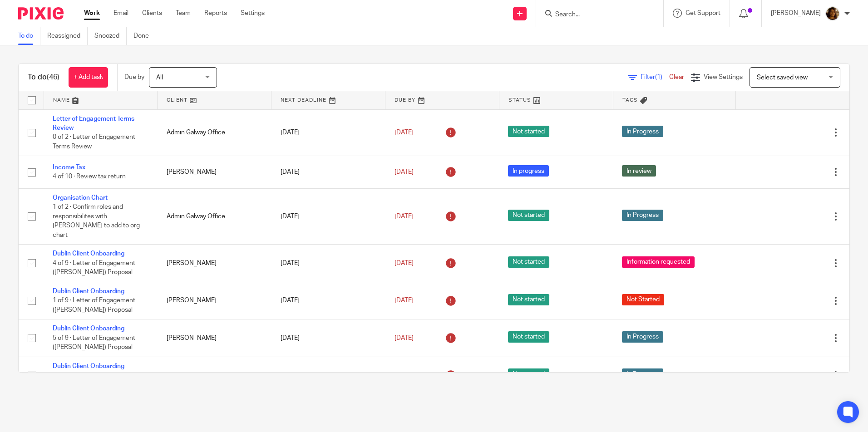  Describe the element at coordinates (69, 168) in the screenshot. I see `a: Income Tax` at that location.